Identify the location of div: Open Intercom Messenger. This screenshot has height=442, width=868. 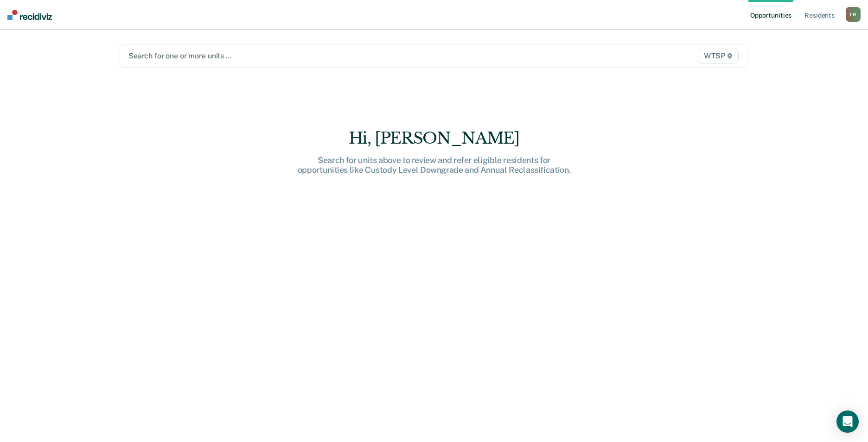
(847, 421).